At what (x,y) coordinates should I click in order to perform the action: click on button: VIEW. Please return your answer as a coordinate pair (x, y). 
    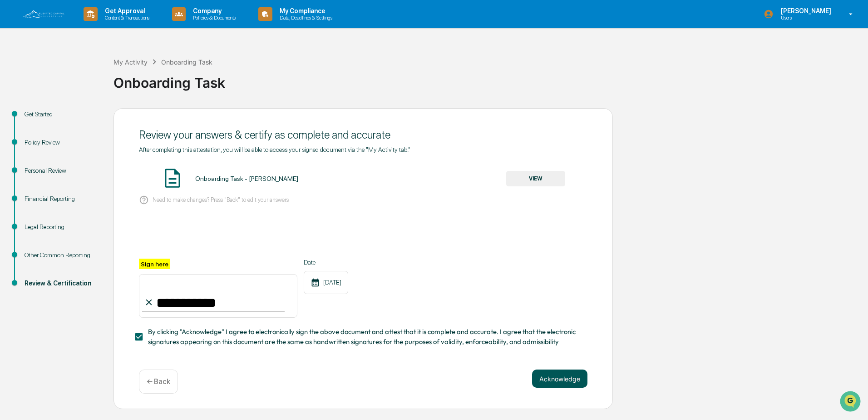
    Looking at the image, I should click on (536, 179).